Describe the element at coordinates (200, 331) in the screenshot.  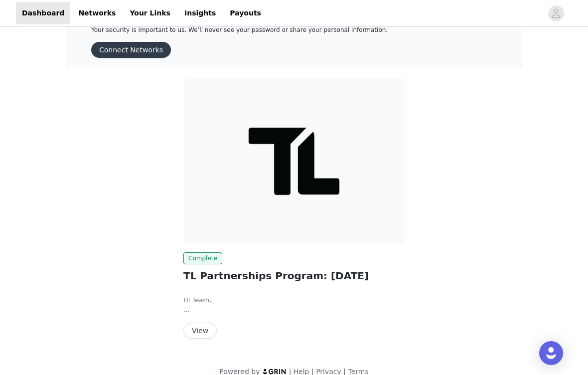
I see `a: View` at that location.